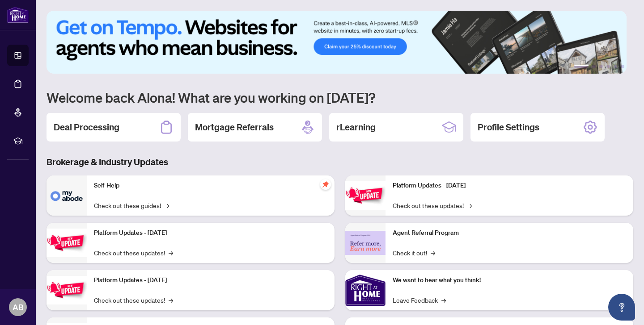 The height and width of the screenshot is (325, 644). I want to click on p: Self-Help, so click(210, 186).